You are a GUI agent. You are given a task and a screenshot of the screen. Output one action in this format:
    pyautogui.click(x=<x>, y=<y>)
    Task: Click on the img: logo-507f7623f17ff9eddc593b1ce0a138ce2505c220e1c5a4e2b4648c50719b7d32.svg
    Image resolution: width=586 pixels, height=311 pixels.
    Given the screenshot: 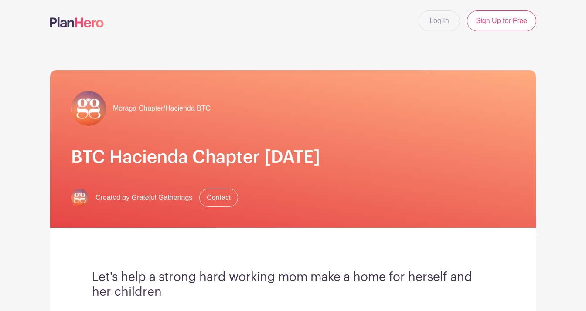 What is the action you would take?
    pyautogui.click(x=77, y=22)
    